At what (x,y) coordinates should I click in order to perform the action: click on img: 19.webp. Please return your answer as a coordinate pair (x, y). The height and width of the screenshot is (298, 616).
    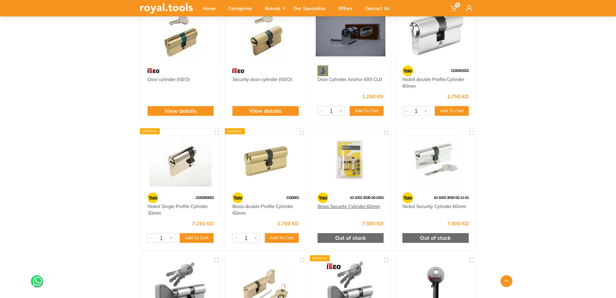
    Looking at the image, I should click on (323, 71).